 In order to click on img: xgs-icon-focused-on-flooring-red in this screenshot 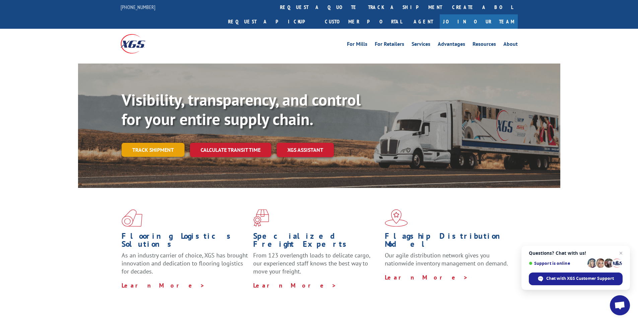, I will do `click(261, 218)`.